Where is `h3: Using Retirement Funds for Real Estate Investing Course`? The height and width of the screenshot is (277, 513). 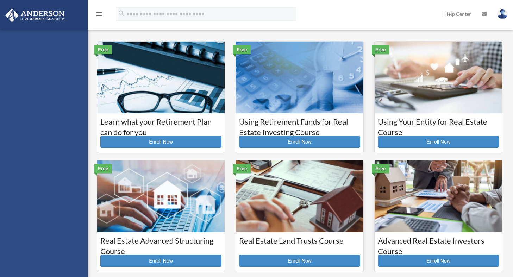 h3: Using Retirement Funds for Real Estate Investing Course is located at coordinates (299, 125).